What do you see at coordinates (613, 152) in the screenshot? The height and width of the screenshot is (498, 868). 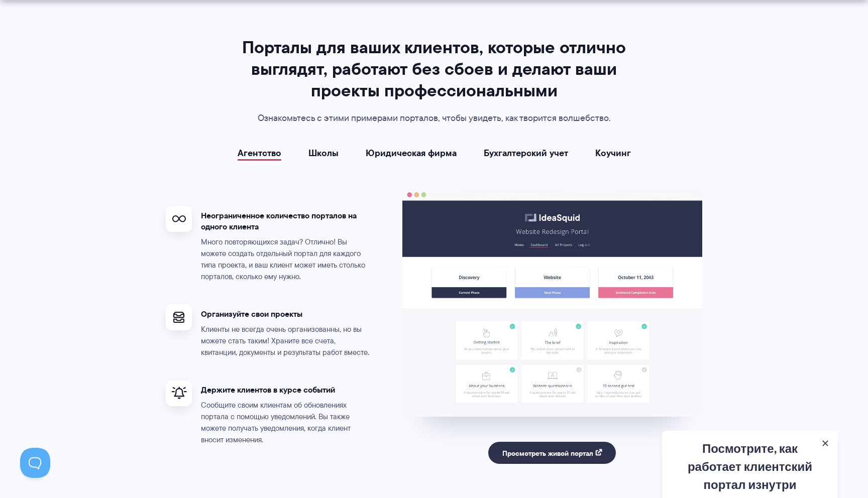 I see `font: Коучинг` at bounding box center [613, 152].